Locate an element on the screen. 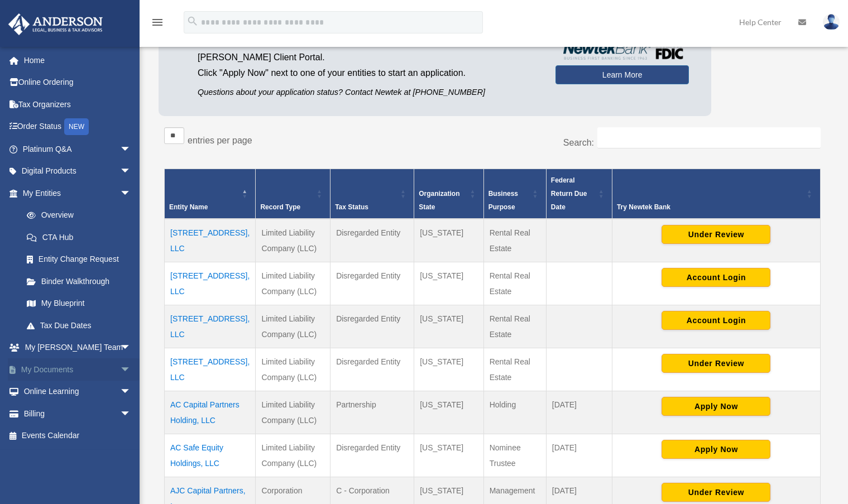 The height and width of the screenshot is (504, 848). span: Organization State is located at coordinates (439, 201).